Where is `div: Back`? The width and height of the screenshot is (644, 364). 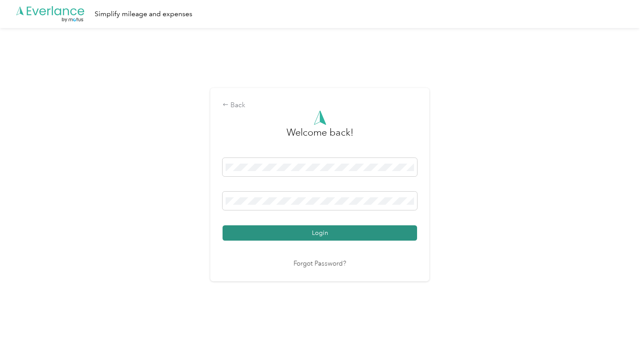
div: Back is located at coordinates (320, 105).